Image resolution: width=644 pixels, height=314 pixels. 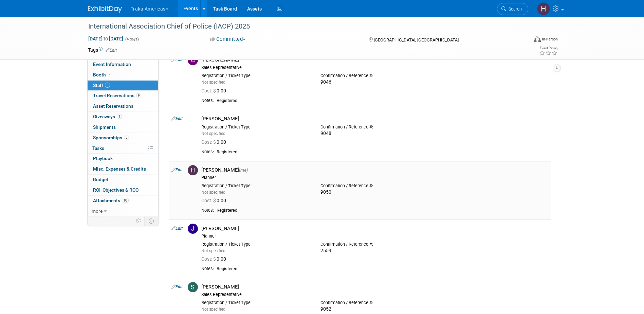 What do you see at coordinates (113, 106) in the screenshot?
I see `span: Asset Reservations` at bounding box center [113, 106].